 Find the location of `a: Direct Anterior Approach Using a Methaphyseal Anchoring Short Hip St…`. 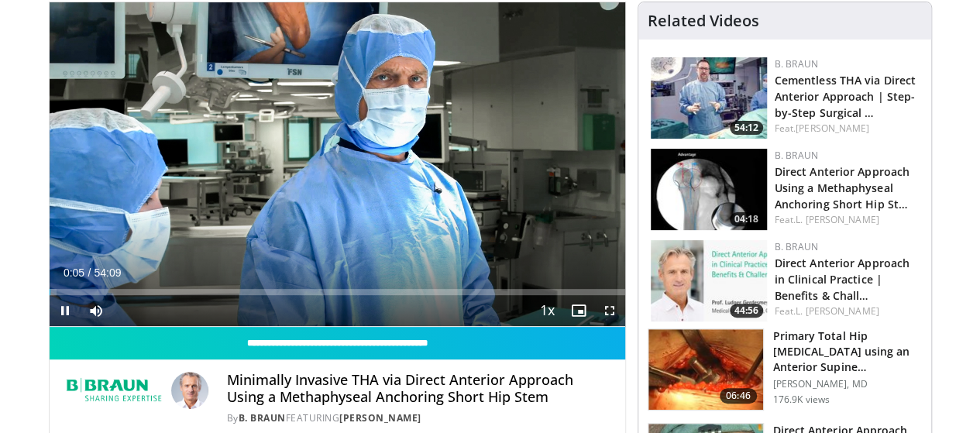

a: Direct Anterior Approach Using a Methaphyseal Anchoring Short Hip St… is located at coordinates (842, 187).